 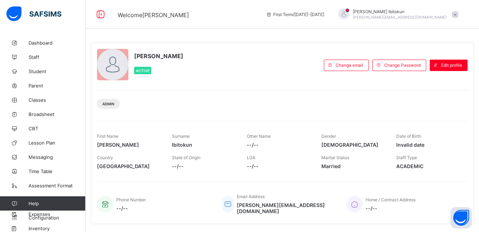 What do you see at coordinates (402, 65) in the screenshot?
I see `span: Change Password` at bounding box center [402, 65].